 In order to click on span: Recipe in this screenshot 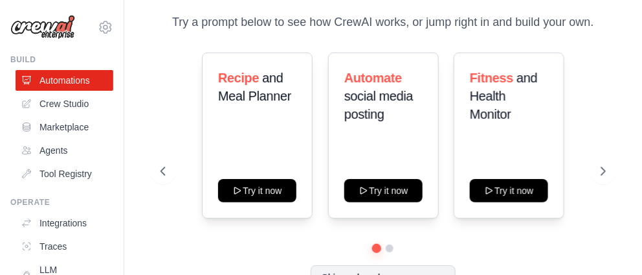, I will do `click(238, 78)`.